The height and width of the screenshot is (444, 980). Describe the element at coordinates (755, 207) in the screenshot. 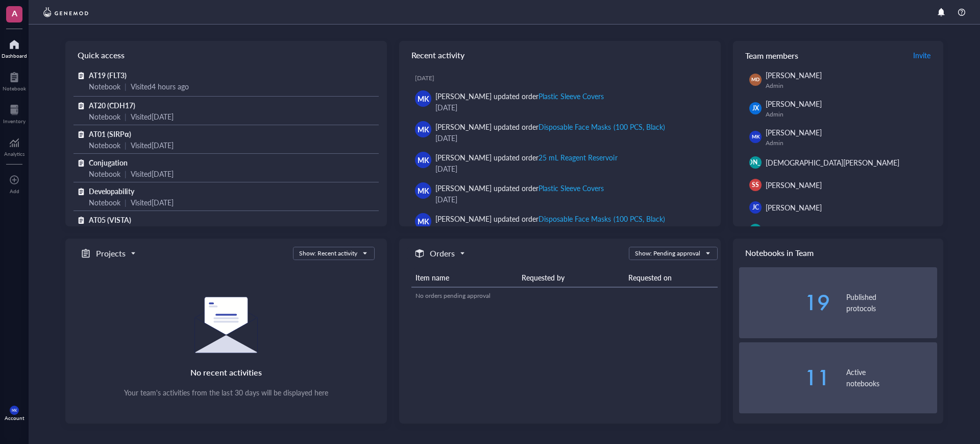

I see `span: JC` at that location.